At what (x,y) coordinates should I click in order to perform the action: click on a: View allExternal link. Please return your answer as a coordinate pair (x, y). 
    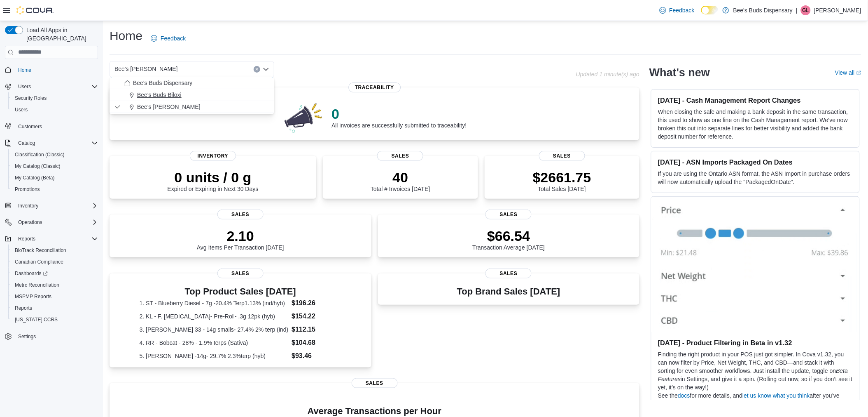
    Looking at the image, I should click on (849, 73).